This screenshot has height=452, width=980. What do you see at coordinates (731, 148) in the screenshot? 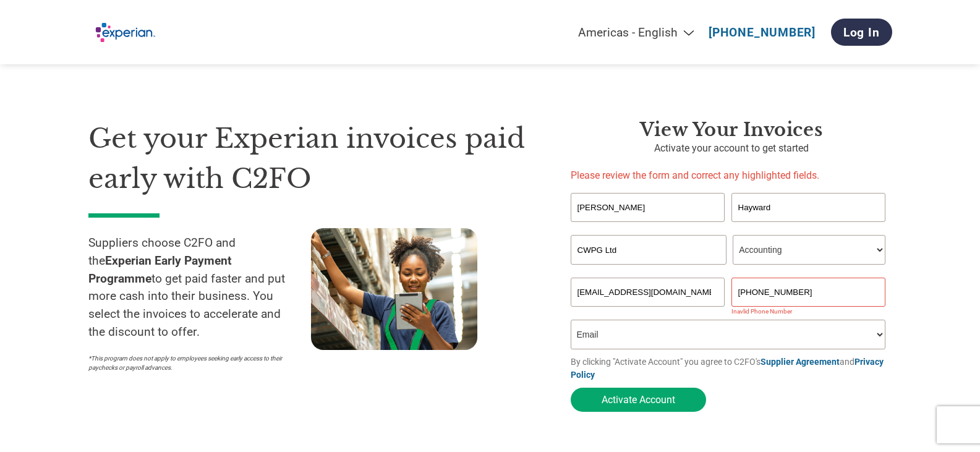
I see `p: Activate your account to get started` at bounding box center [731, 148].